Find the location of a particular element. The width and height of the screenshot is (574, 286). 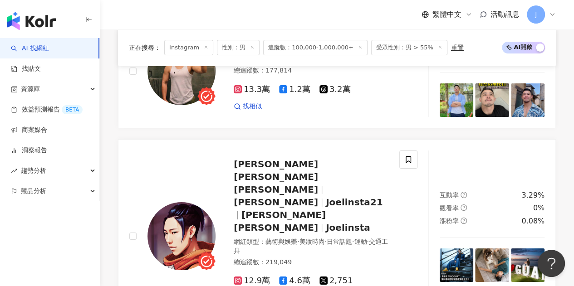

a: 效益預測報告BETA is located at coordinates (47, 110).